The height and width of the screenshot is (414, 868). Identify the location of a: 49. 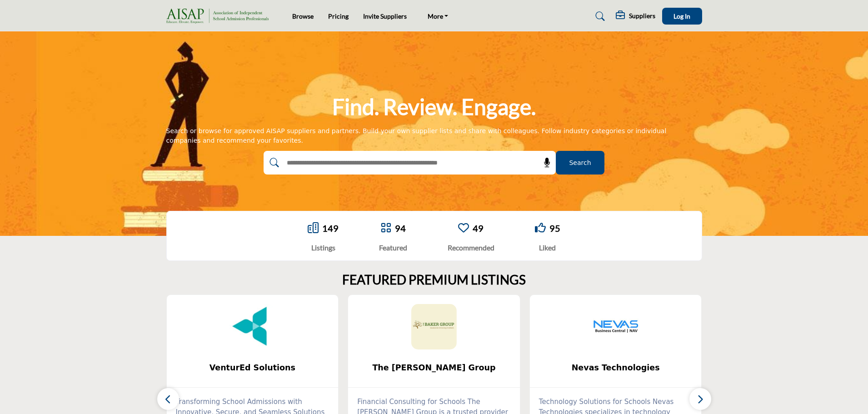
(478, 228).